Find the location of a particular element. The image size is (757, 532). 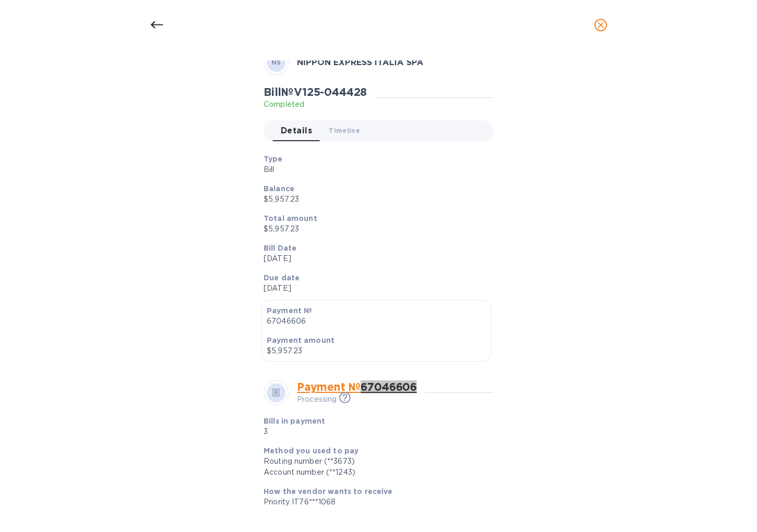

p: 67046606 is located at coordinates (376, 321).